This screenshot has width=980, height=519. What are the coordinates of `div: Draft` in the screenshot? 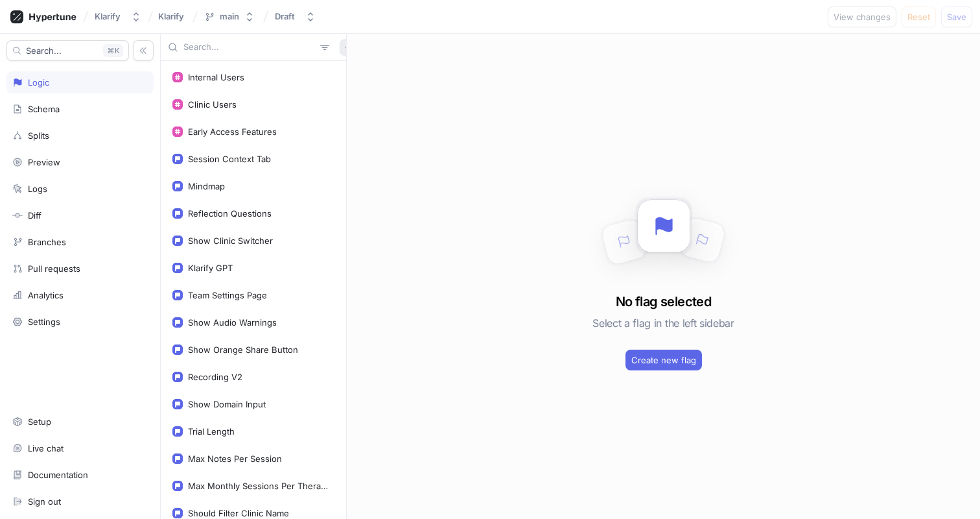 It's located at (284, 16).